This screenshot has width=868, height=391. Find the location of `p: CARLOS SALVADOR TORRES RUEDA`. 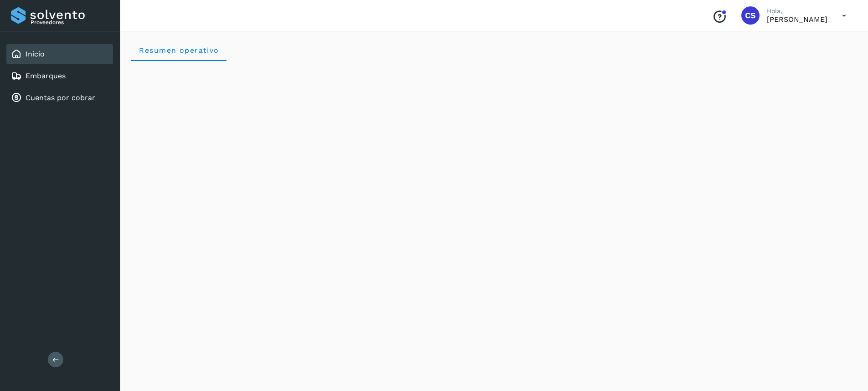

p: CARLOS SALVADOR TORRES RUEDA is located at coordinates (797, 19).